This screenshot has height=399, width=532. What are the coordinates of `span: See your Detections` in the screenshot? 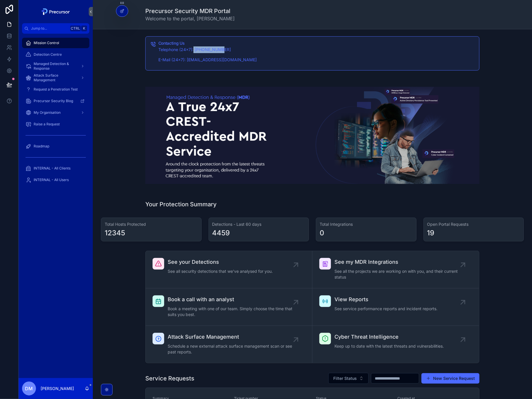 It's located at (220, 262).